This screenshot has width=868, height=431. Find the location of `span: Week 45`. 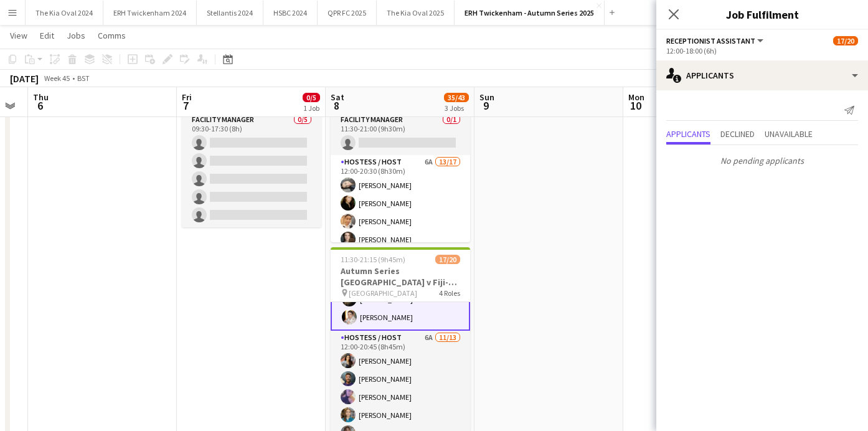

span: Week 45 is located at coordinates (57, 78).